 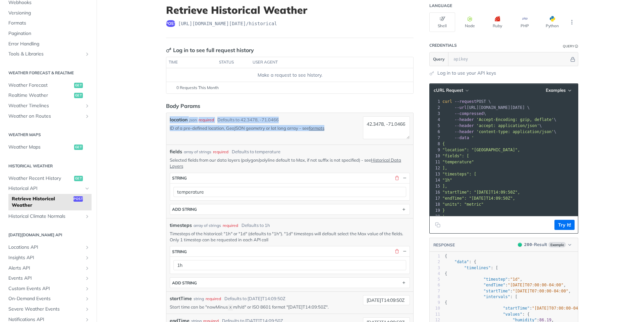 I want to click on div: Make a request to see history., so click(x=289, y=75).